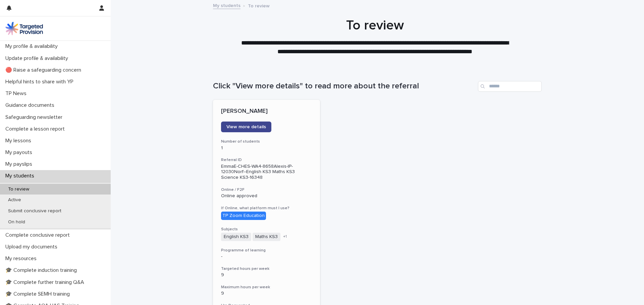  What do you see at coordinates (46, 282) in the screenshot?
I see `p: 🎓 Complete further training Q&A` at bounding box center [46, 282].